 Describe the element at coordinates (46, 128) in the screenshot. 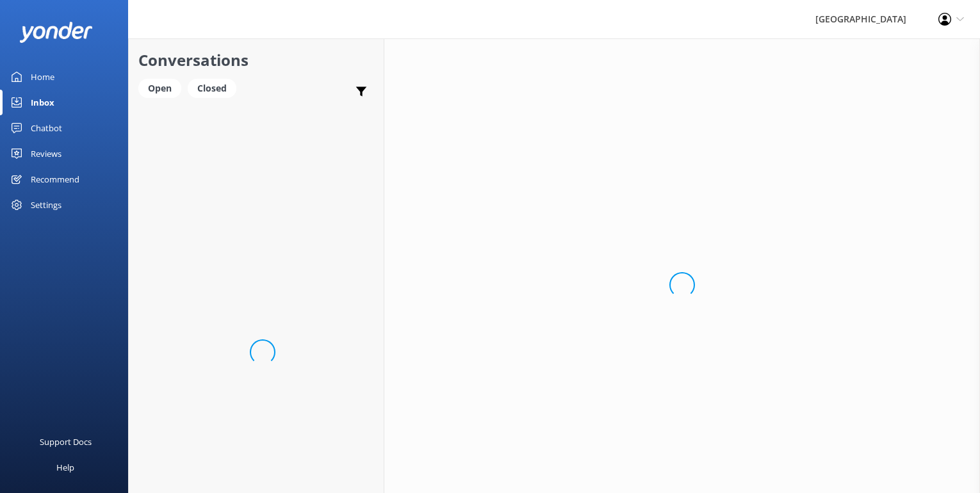

I see `div: Chatbot` at that location.